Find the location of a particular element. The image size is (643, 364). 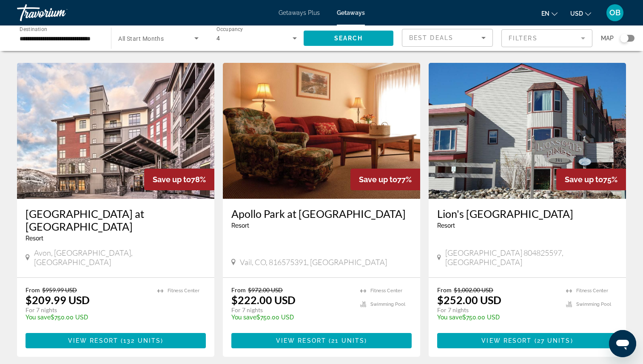

span: en is located at coordinates (545, 14).